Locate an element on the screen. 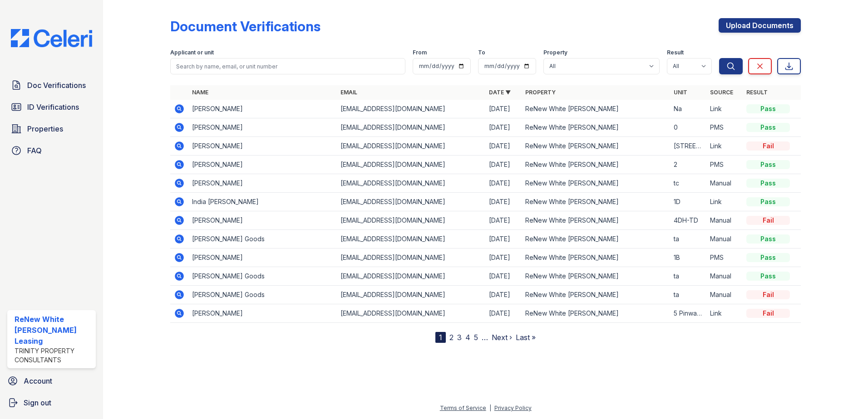 This screenshot has width=868, height=419. label: Applicant or unit is located at coordinates (192, 52).